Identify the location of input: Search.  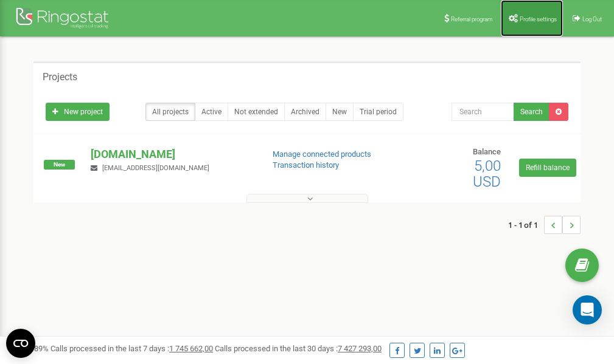
(483, 112).